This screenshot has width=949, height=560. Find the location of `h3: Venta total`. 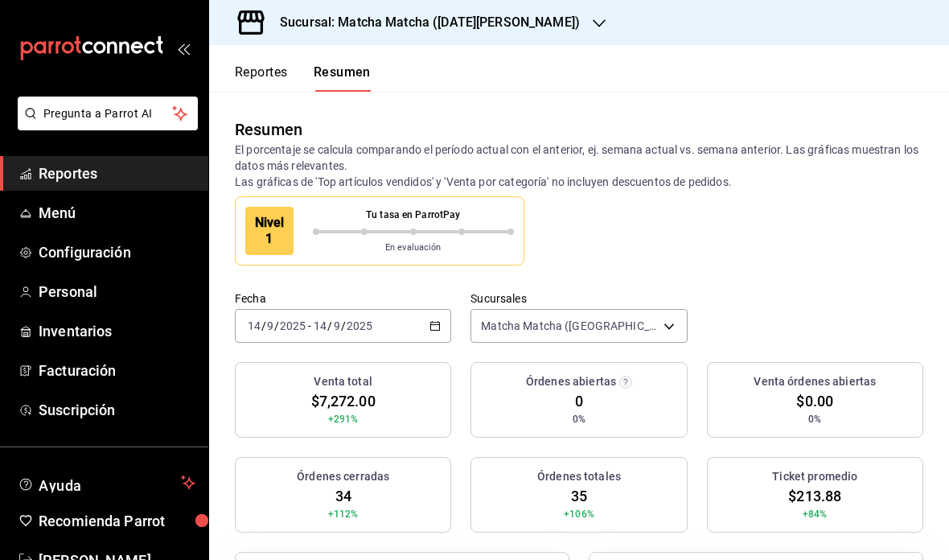

h3: Venta total is located at coordinates (343, 381).